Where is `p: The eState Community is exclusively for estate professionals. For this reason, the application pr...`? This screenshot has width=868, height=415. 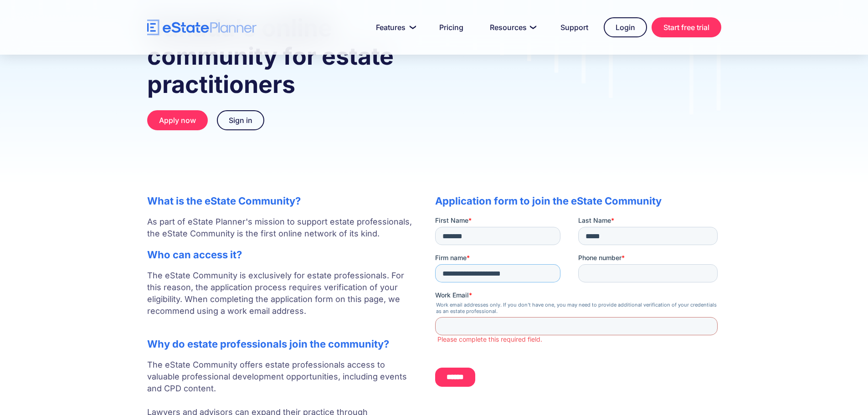 p: The eState Community is exclusively for estate professionals. For this reason, the application pr... is located at coordinates (282, 300).